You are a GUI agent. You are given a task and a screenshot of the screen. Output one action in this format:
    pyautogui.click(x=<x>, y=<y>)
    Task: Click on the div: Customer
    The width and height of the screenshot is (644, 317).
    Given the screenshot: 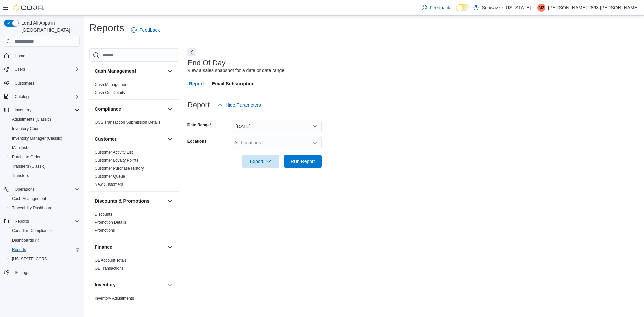 What is the action you would take?
    pyautogui.click(x=134, y=170)
    